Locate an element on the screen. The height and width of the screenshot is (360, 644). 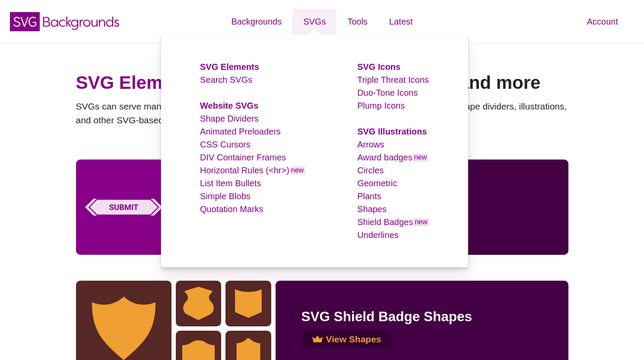
a: Latest is located at coordinates (400, 22).